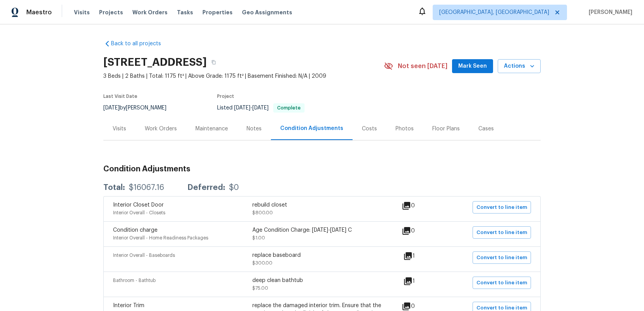  What do you see at coordinates (144, 255) in the screenshot?
I see `span: Interior Overall - Baseboards` at bounding box center [144, 255].